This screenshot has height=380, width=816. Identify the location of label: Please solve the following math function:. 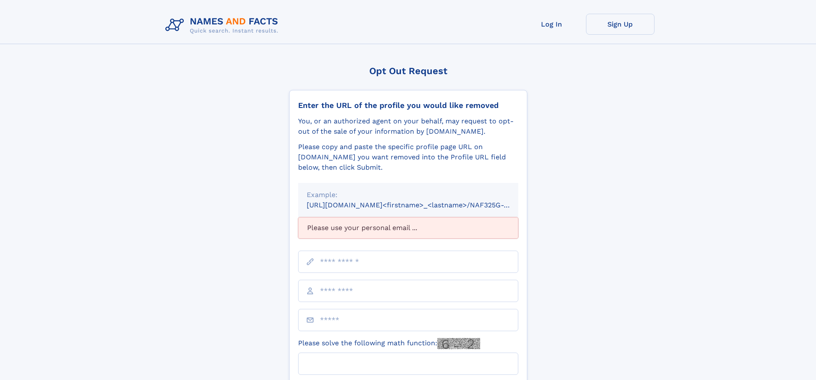
(389, 343).